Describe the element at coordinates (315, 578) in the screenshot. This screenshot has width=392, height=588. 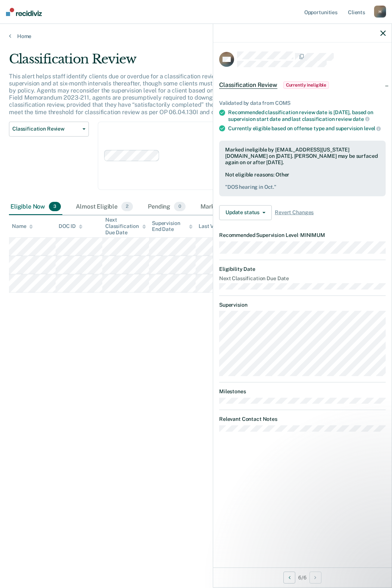
I see `button: Next Opportunity` at that location.